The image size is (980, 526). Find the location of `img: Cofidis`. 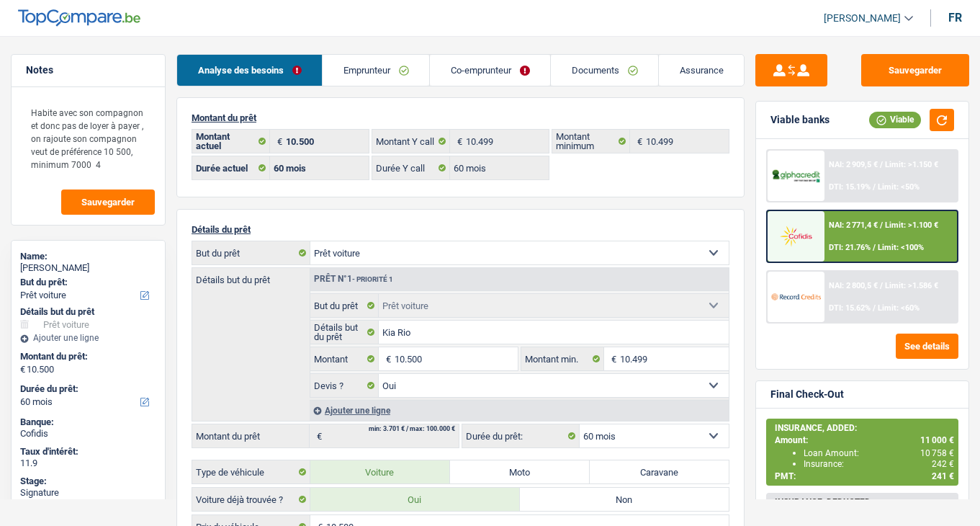

img: Cofidis is located at coordinates (796, 236).